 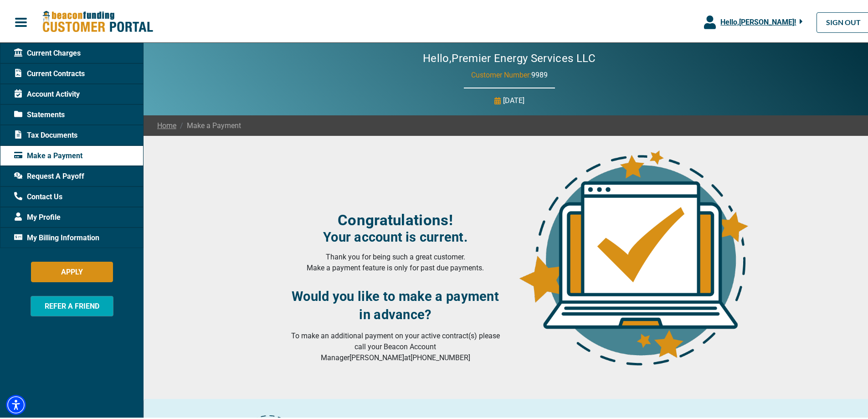 I want to click on span: My Billing Information, so click(x=56, y=237).